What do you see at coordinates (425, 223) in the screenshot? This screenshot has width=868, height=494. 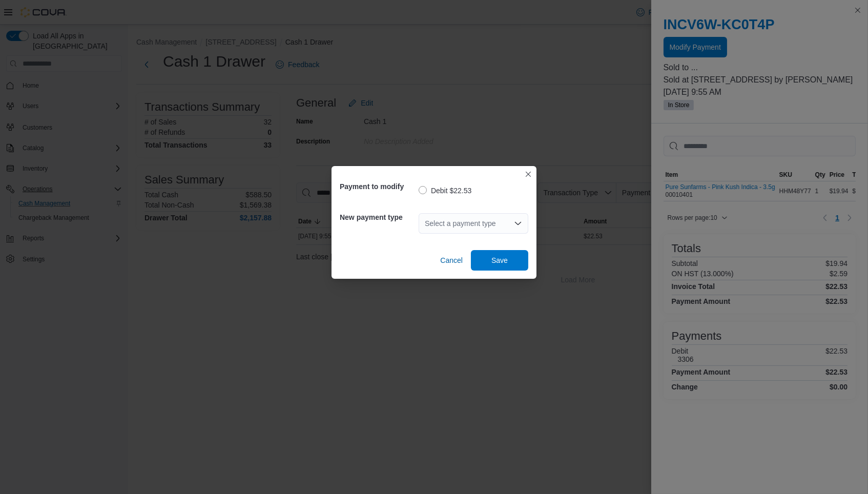 I see `input: Accessible screen reader label` at bounding box center [425, 223].